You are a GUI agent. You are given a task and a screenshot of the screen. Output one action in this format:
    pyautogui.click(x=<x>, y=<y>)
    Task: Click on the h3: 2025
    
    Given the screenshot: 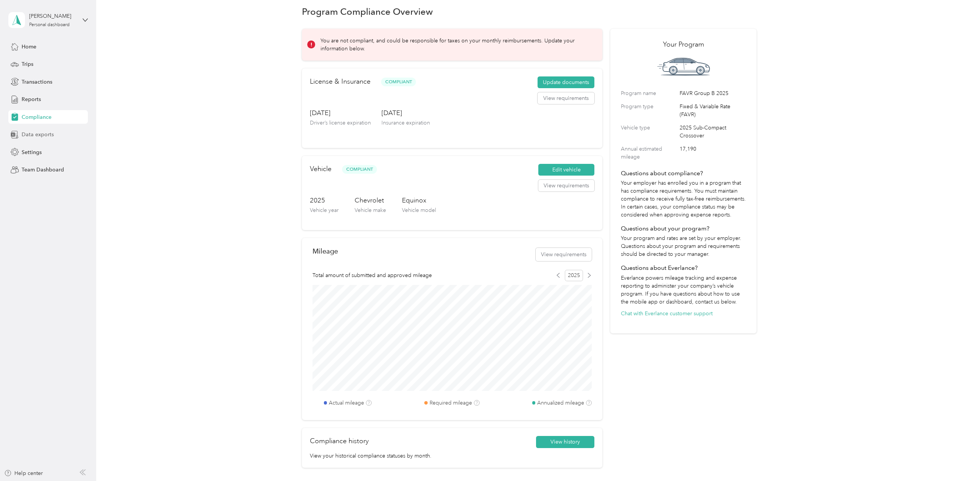 What is the action you would take?
    pyautogui.click(x=324, y=200)
    